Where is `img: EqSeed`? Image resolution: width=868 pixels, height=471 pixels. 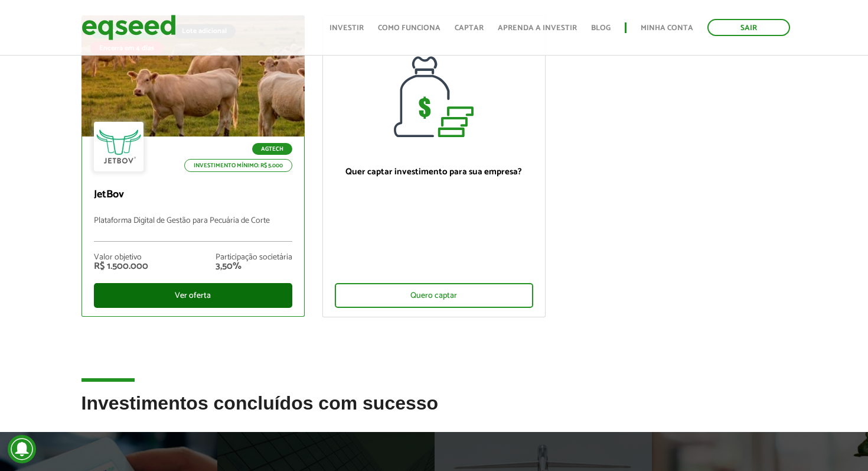 img: EqSeed is located at coordinates (129, 27).